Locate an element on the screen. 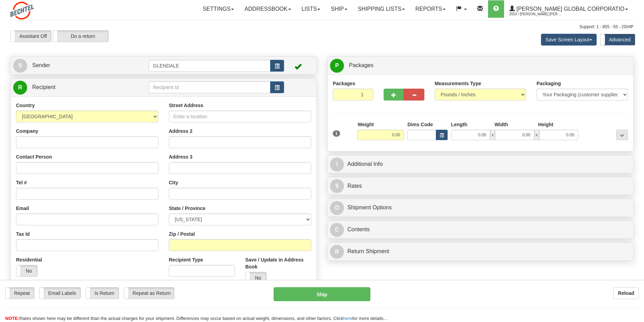 Image resolution: width=644 pixels, height=322 pixels. label: City is located at coordinates (173, 183).